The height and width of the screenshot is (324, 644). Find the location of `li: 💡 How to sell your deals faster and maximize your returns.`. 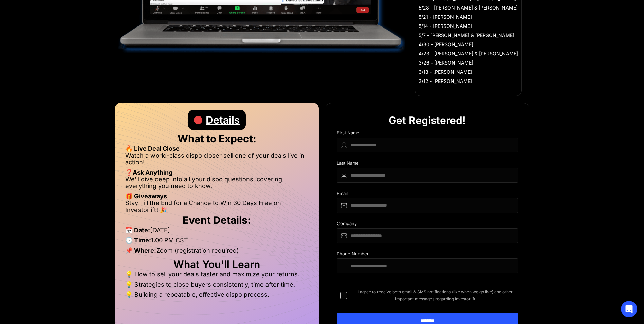

li: 💡 How to sell your deals faster and maximize your returns. is located at coordinates (217, 276).